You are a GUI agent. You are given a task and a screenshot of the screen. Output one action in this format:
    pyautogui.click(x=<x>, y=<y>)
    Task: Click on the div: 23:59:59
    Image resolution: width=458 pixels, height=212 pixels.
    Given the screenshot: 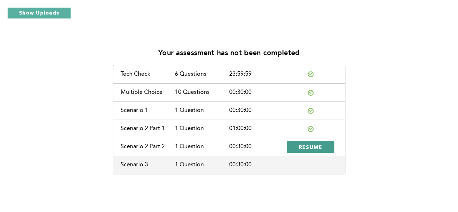 What is the action you would take?
    pyautogui.click(x=256, y=74)
    